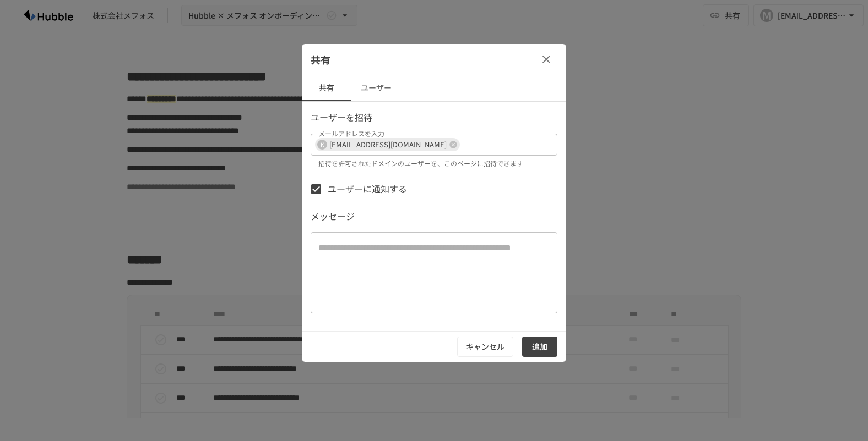  Describe the element at coordinates (322, 145) in the screenshot. I see `div: K` at that location.